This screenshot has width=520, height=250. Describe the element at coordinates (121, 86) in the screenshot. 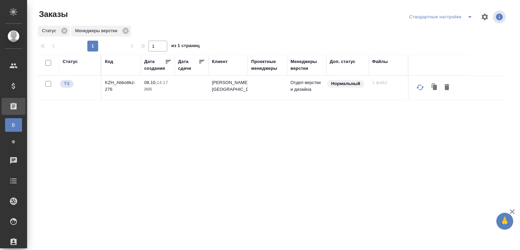

I see `p: KZH_Abbottkz-276` at that location.